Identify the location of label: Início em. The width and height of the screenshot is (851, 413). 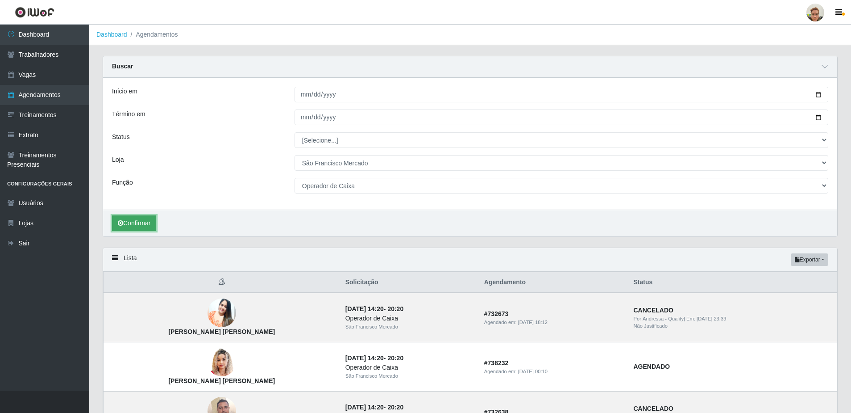
(125, 91).